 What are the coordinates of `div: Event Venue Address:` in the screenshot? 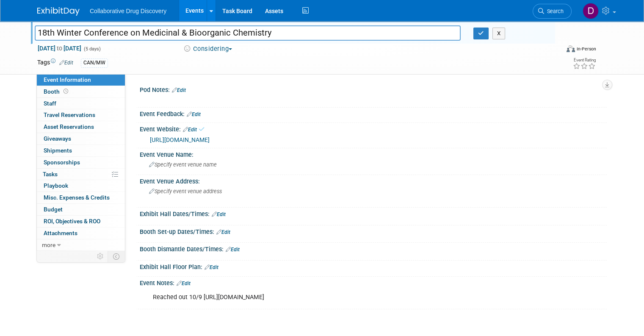 It's located at (373, 180).